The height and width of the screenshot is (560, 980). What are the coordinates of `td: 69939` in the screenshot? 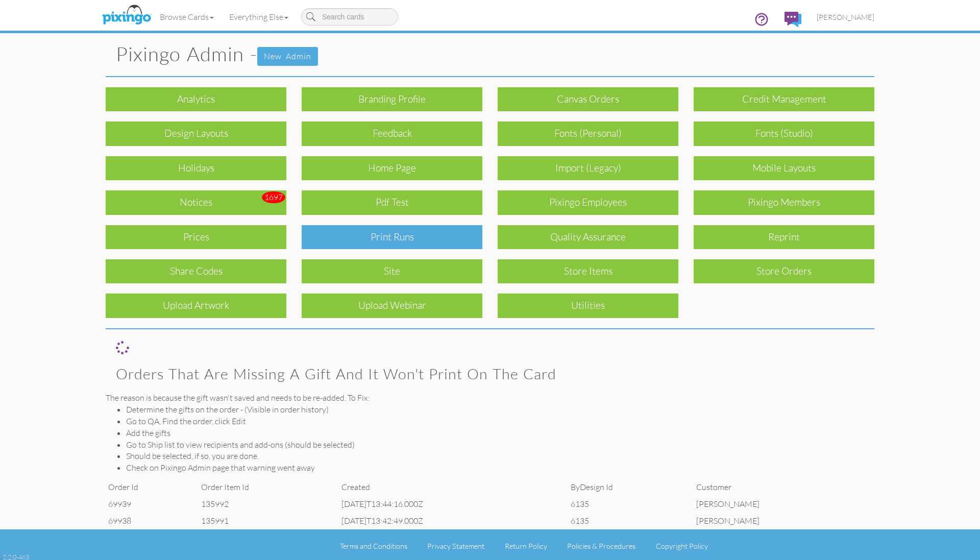 It's located at (152, 503).